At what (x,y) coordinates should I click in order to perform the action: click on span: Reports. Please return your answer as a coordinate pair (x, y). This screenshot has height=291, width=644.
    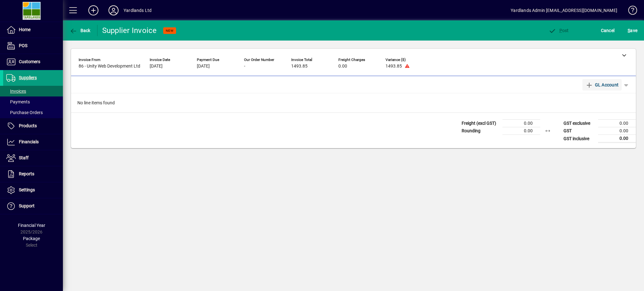
    Looking at the image, I should click on (27, 174).